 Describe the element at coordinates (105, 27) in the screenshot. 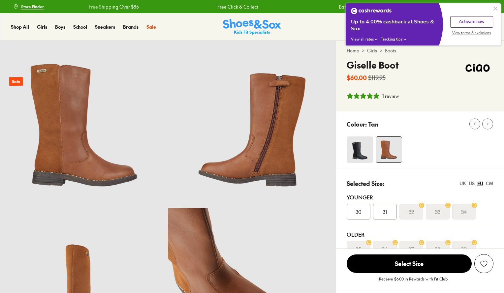

I see `span: Sneakers` at that location.